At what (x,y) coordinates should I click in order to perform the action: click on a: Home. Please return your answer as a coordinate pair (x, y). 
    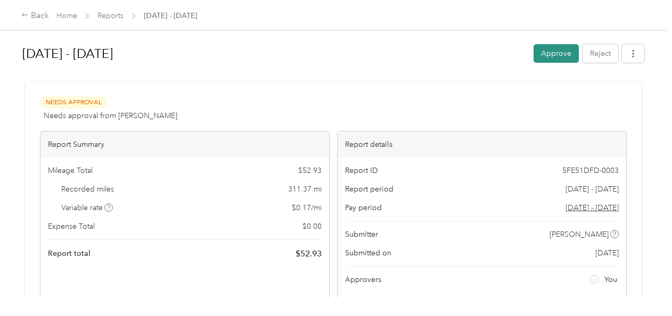
    Looking at the image, I should click on (67, 15).